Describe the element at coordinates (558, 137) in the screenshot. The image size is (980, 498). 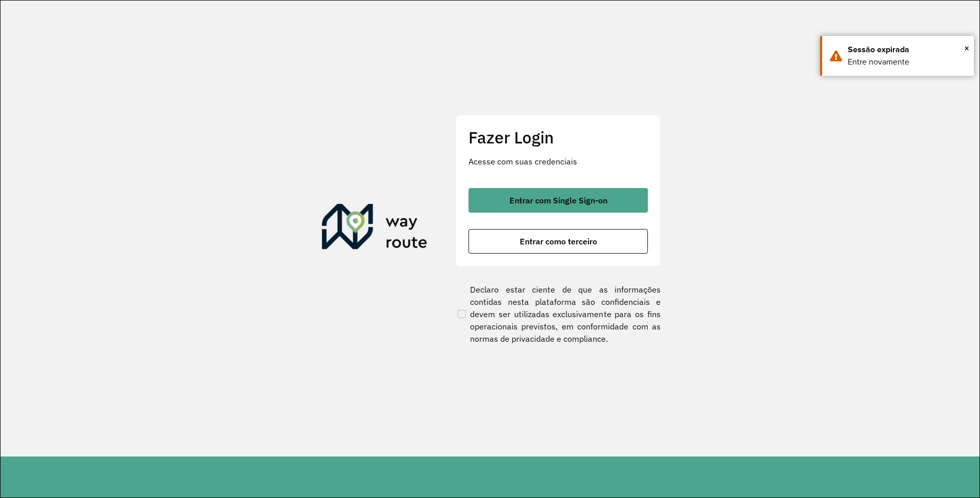
I see `h2: Fazer Login` at that location.